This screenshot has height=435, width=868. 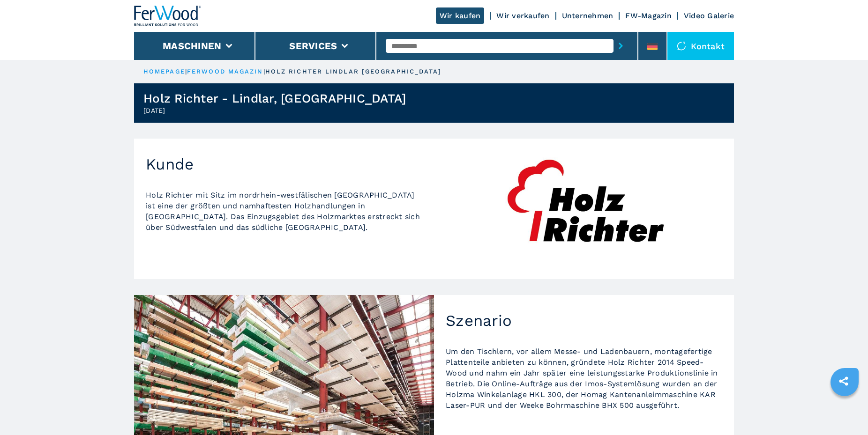 What do you see at coordinates (192, 46) in the screenshot?
I see `button: Maschinen` at bounding box center [192, 46].